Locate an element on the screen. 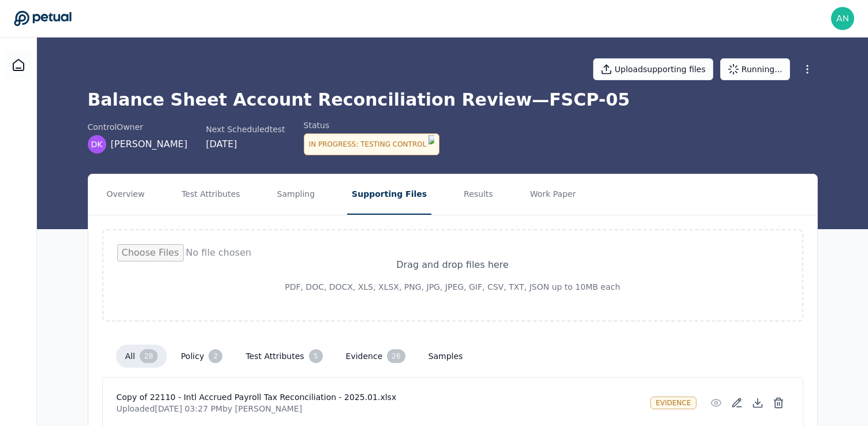 This screenshot has height=426, width=868. button: test attributes5 is located at coordinates (283, 356).